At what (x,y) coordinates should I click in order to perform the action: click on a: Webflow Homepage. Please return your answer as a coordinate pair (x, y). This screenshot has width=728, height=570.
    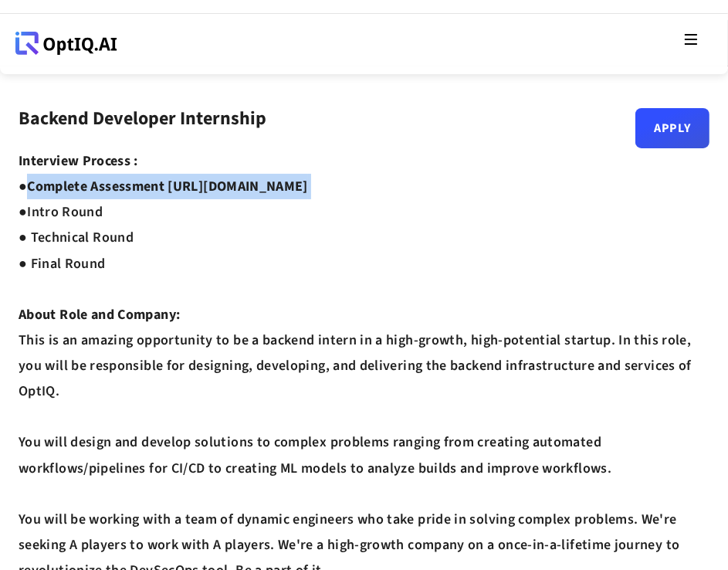
    Looking at the image, I should click on (67, 43).